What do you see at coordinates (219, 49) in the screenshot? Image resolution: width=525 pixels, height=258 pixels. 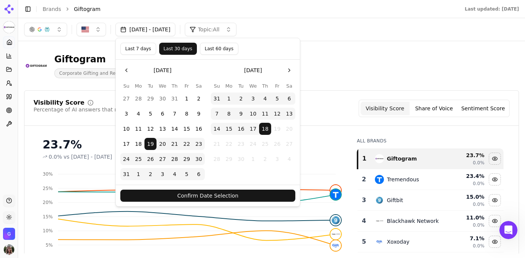 I see `button: Last 60 days` at bounding box center [219, 49].